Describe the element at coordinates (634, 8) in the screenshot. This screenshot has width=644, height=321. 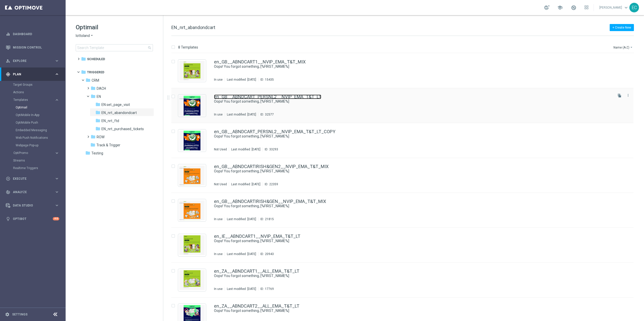
I see `div: EC` at that location.